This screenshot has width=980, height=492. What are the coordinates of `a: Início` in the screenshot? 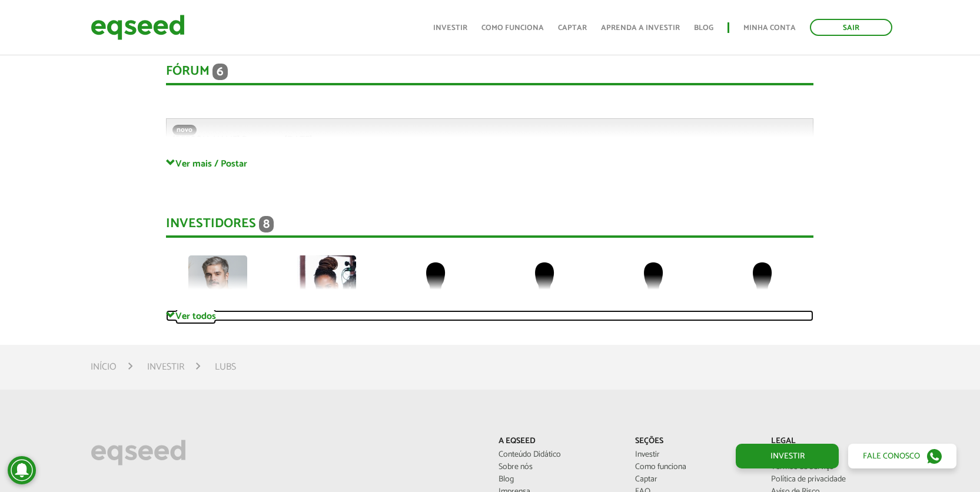 It's located at (103, 367).